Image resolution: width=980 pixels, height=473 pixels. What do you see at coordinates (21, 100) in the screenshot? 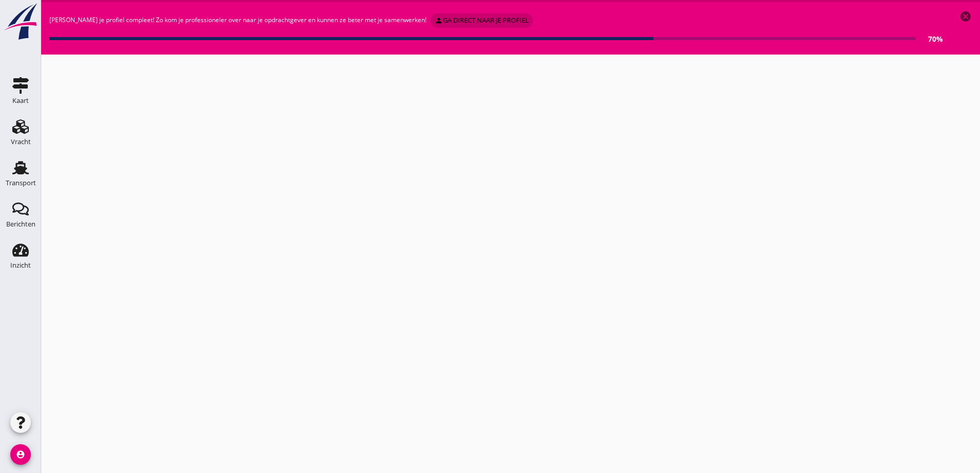
I see `div: Kaart` at bounding box center [21, 100].